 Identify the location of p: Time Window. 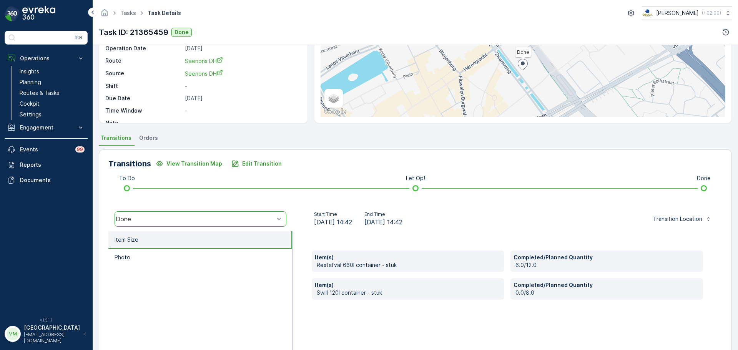
(143, 111).